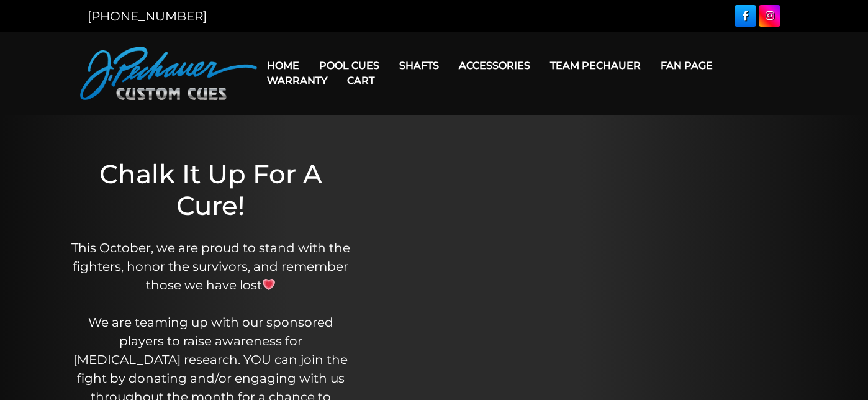  What do you see at coordinates (687, 65) in the screenshot?
I see `a: Fan Page` at bounding box center [687, 65].